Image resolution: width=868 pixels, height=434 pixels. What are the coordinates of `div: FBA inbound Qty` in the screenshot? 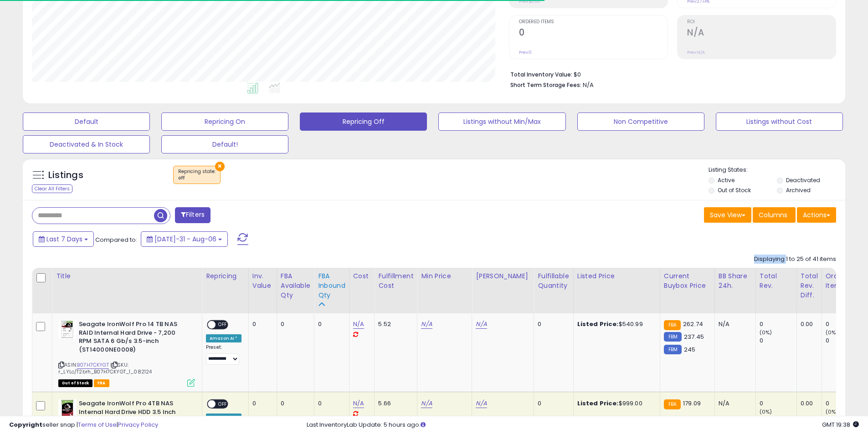 It's located at (332, 286).